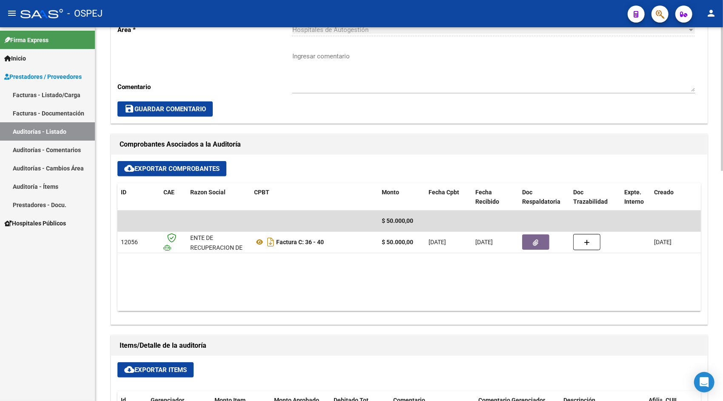  What do you see at coordinates (205, 30) in the screenshot?
I see `p: Area *` at bounding box center [205, 30].